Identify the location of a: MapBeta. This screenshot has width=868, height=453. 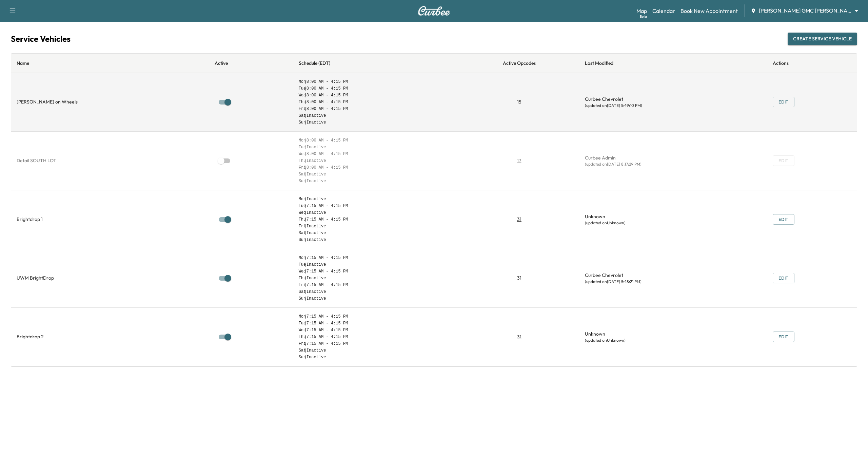
(642, 11).